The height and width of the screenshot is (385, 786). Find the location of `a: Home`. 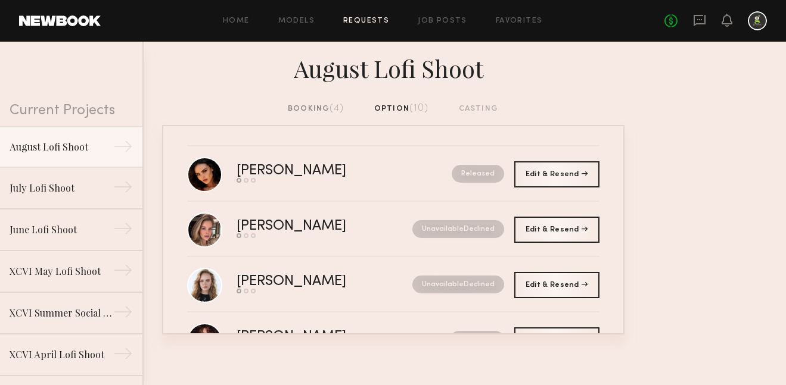

a: Home is located at coordinates (236, 21).